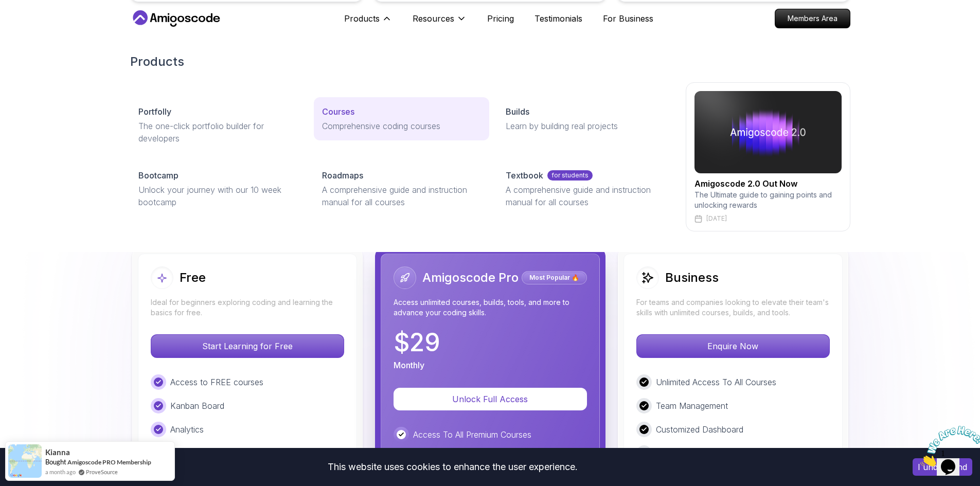 This screenshot has height=486, width=980. I want to click on p: For Business, so click(628, 19).